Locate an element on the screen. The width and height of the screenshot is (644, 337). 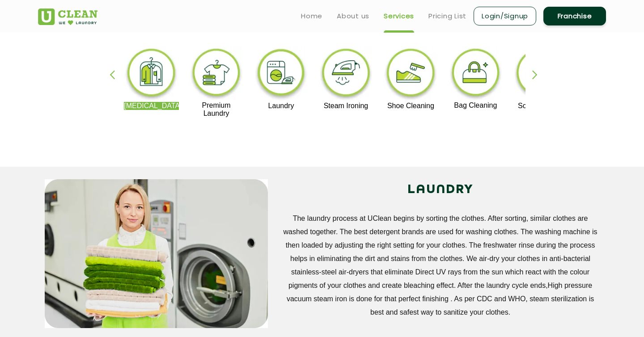
img: premium_laundry_cleaning_11zon.webp is located at coordinates (216, 73).